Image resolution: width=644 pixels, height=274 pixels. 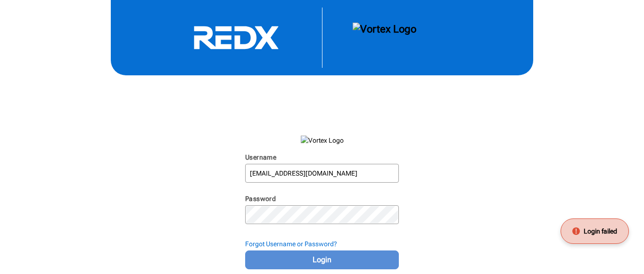 I want to click on span: Login failed, so click(x=600, y=231).